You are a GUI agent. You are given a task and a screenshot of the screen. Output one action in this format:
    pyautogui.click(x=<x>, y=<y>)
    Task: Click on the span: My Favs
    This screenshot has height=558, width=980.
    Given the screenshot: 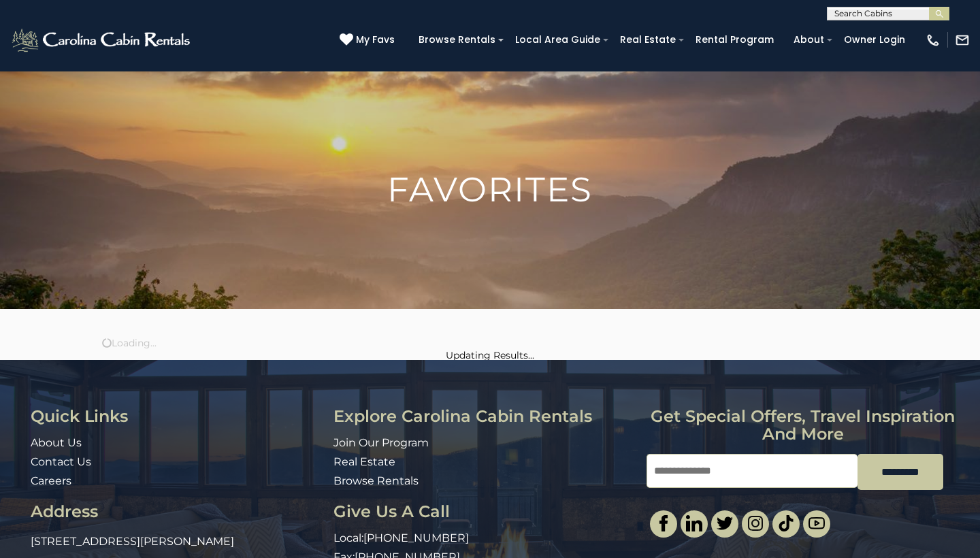 What is the action you would take?
    pyautogui.click(x=375, y=39)
    